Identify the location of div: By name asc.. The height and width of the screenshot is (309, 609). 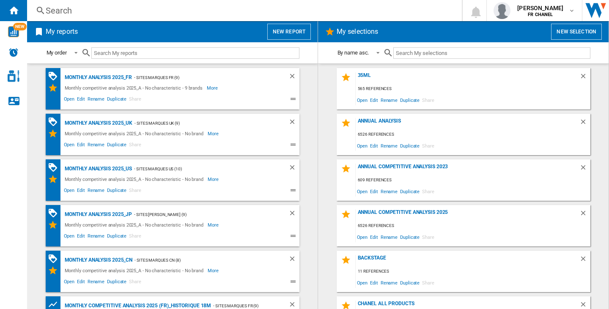
(353, 52).